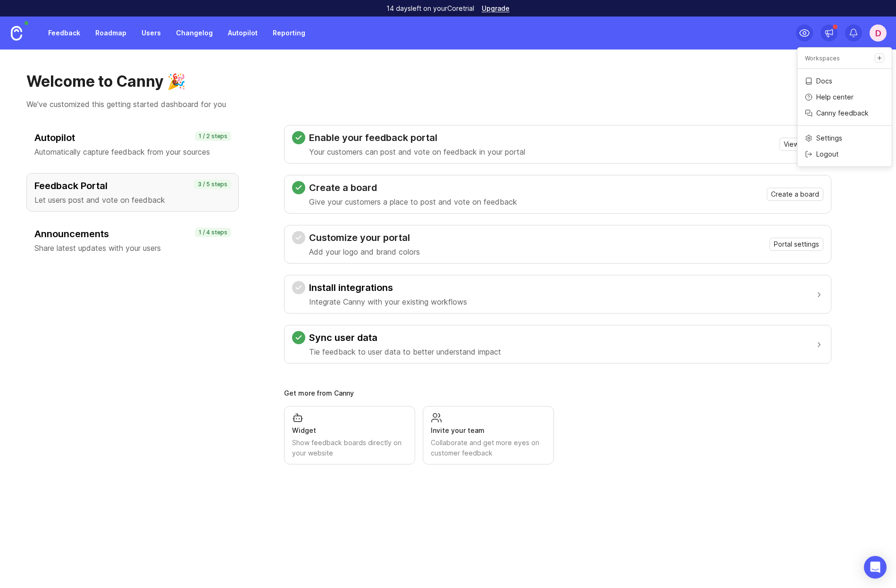  I want to click on a: Changelog, so click(194, 33).